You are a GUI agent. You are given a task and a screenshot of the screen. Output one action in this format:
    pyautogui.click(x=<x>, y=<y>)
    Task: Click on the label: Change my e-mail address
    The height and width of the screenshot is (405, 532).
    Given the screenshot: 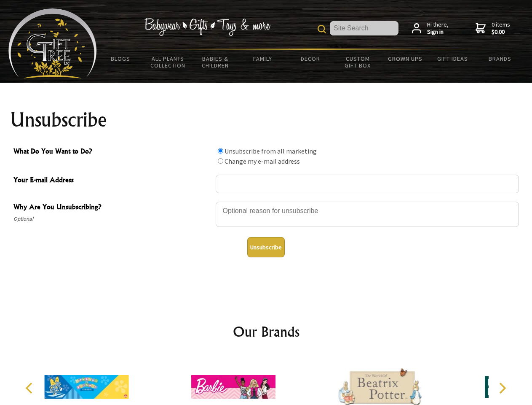 What is the action you would take?
    pyautogui.click(x=262, y=161)
    